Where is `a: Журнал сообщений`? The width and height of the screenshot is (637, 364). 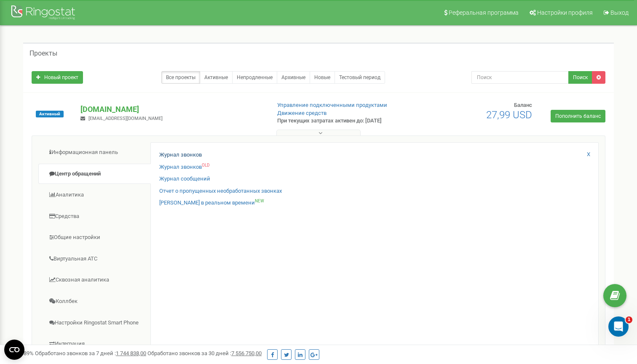 a: Журнал сообщений is located at coordinates (184, 179).